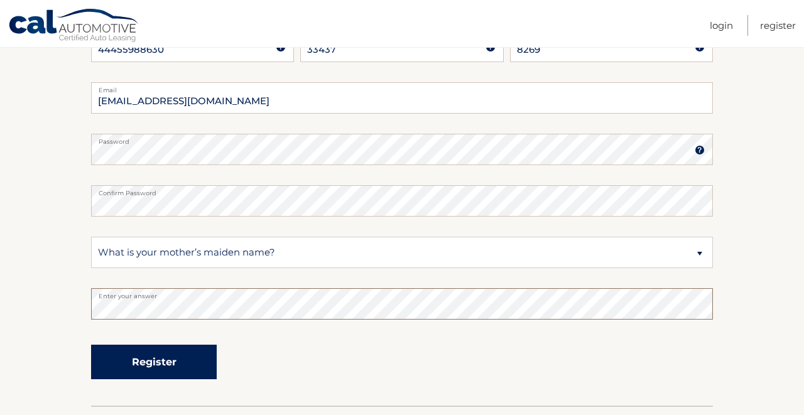 Image resolution: width=804 pixels, height=415 pixels. Describe the element at coordinates (402, 139) in the screenshot. I see `label: Password` at that location.